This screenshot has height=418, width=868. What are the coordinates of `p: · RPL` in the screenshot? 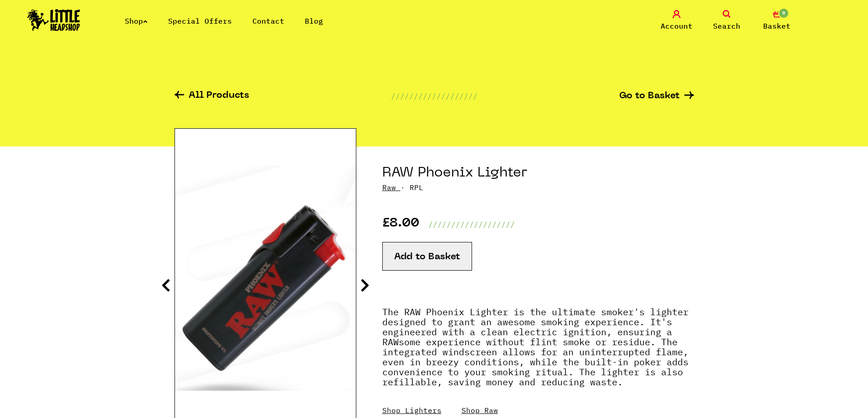 It's located at (538, 187).